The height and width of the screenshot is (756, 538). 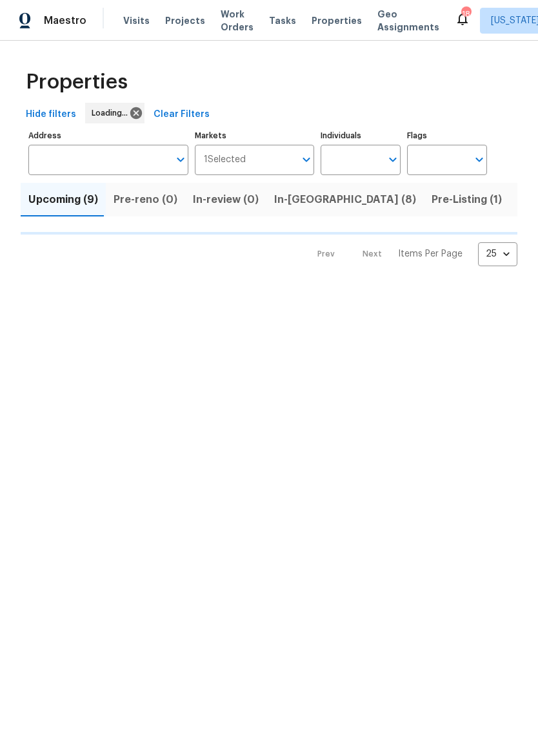 I want to click on span: Hide filters, so click(x=51, y=114).